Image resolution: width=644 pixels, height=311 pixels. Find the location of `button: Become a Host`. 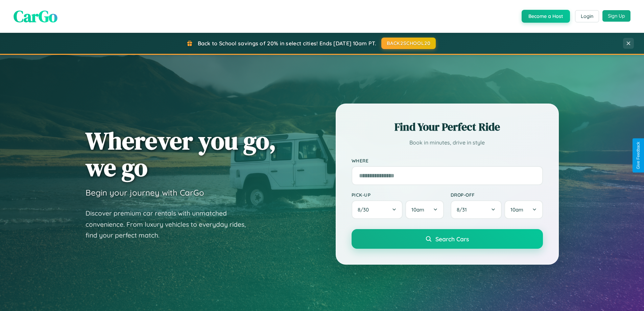

button: Become a Host is located at coordinates (545, 16).